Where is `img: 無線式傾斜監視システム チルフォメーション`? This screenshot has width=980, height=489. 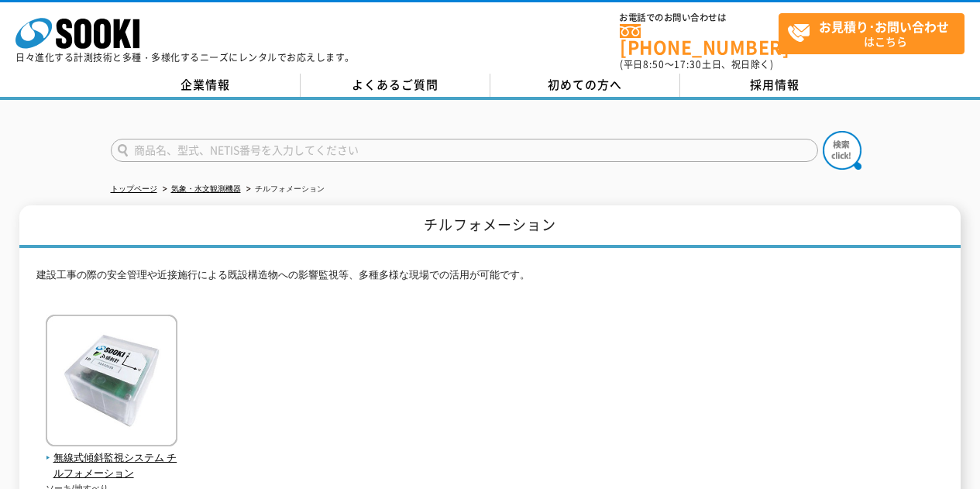
img: 無線式傾斜監視システム チルフォメーション is located at coordinates (112, 381).